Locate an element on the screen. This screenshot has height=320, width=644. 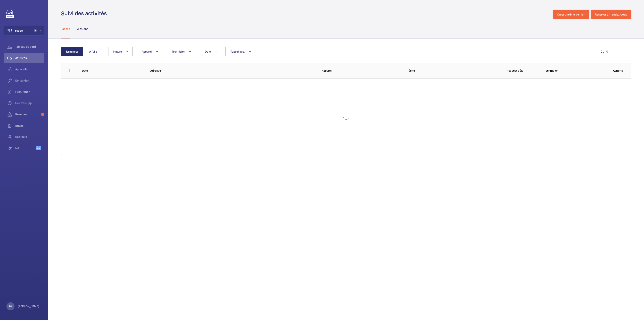
p: Respect délai is located at coordinates (515, 71).